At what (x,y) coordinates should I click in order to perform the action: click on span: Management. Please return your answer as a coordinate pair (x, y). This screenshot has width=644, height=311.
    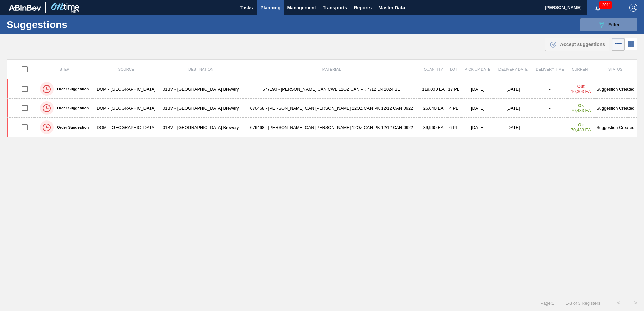
    Looking at the image, I should click on (301, 8).